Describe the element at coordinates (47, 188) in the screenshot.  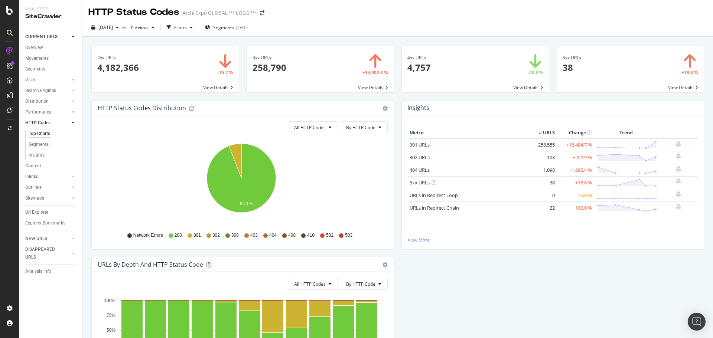
I see `a: Outlinks` at that location.